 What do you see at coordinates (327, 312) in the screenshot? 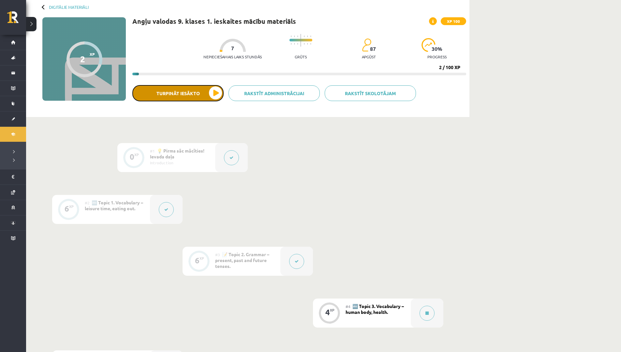
I see `div: 4` at bounding box center [327, 312].